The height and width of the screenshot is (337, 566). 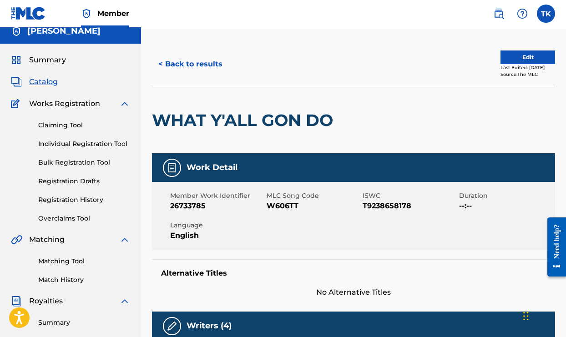 I want to click on h5: Tyrone king, so click(x=64, y=31).